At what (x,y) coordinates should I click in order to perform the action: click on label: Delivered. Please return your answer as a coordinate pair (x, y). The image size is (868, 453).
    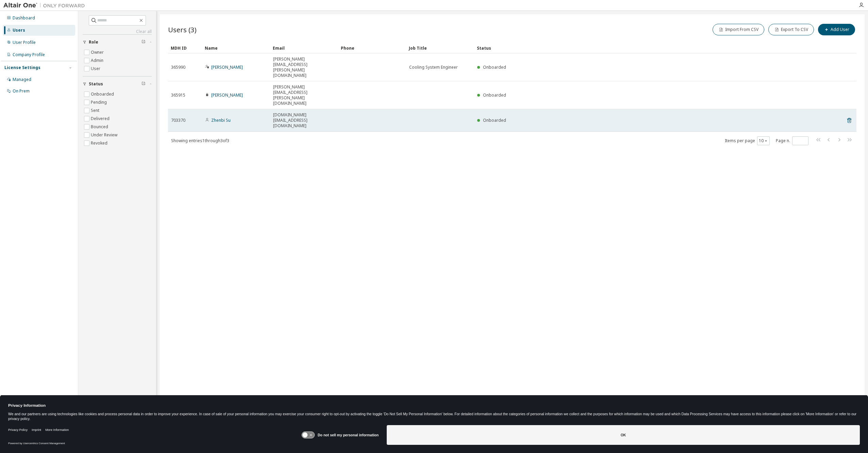
    Looking at the image, I should click on (101, 118).